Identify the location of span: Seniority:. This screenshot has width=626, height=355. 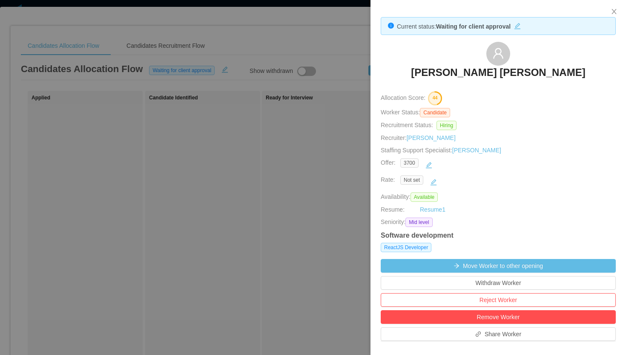
(393, 222).